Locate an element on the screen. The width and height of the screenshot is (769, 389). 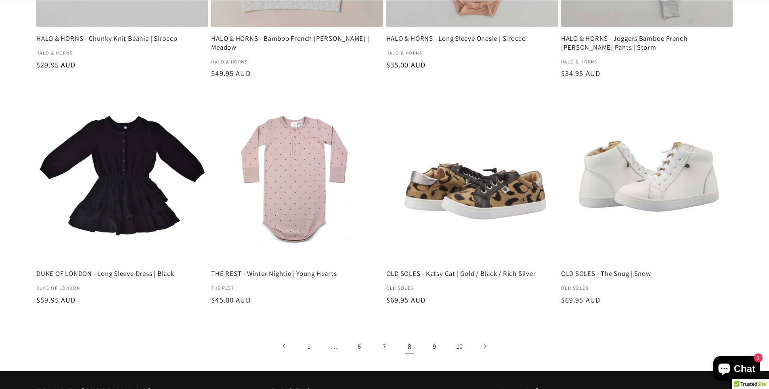
a: Page 7 is located at coordinates (384, 346).